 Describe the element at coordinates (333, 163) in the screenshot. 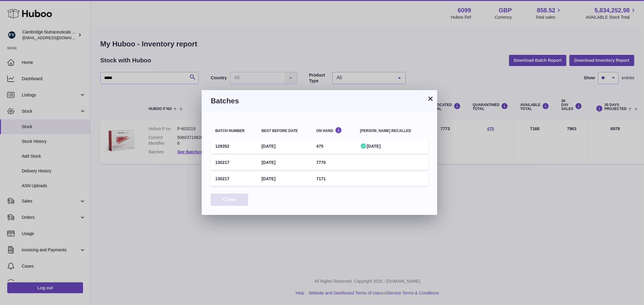

I see `td: 7770` at that location.